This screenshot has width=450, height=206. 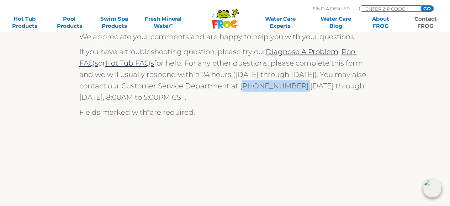 What do you see at coordinates (433, 188) in the screenshot?
I see `img: openIcon` at bounding box center [433, 188].